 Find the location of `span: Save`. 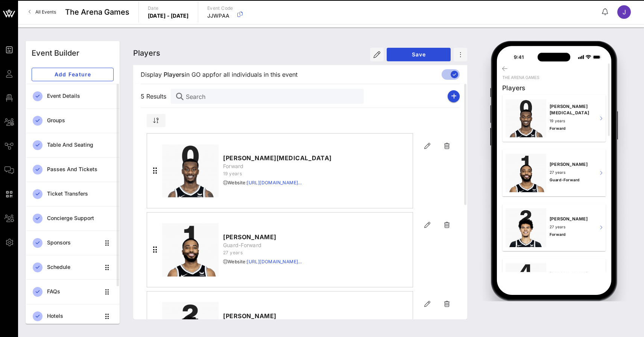

span: Save is located at coordinates (418, 54).